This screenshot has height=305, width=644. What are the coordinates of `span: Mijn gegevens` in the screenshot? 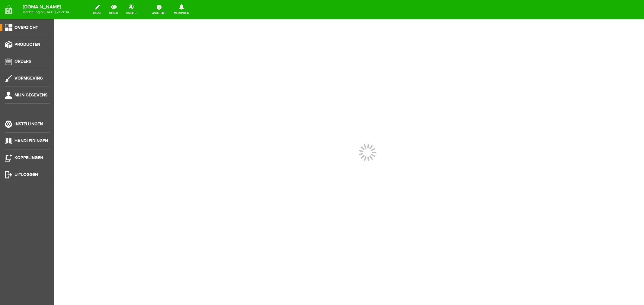 It's located at (31, 95).